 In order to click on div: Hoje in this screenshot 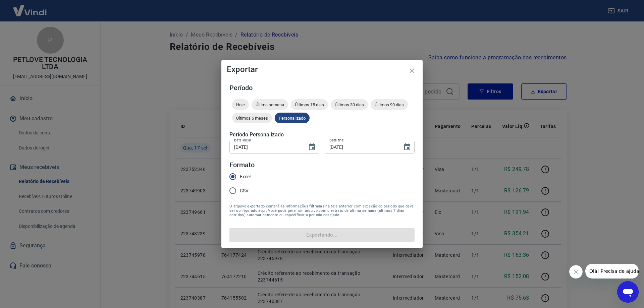, I will do `click(240, 104)`.